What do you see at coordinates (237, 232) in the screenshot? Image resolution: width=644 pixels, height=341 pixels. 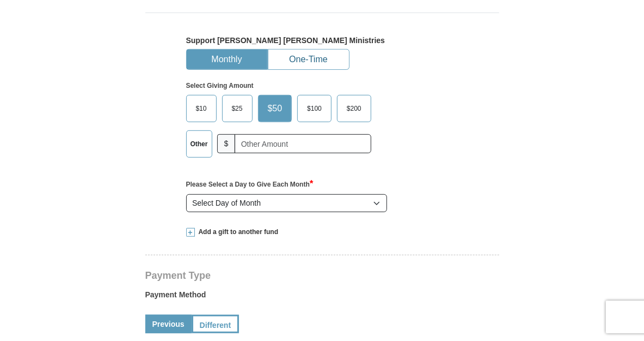 I see `span: Add a gift to another fund` at bounding box center [237, 232].